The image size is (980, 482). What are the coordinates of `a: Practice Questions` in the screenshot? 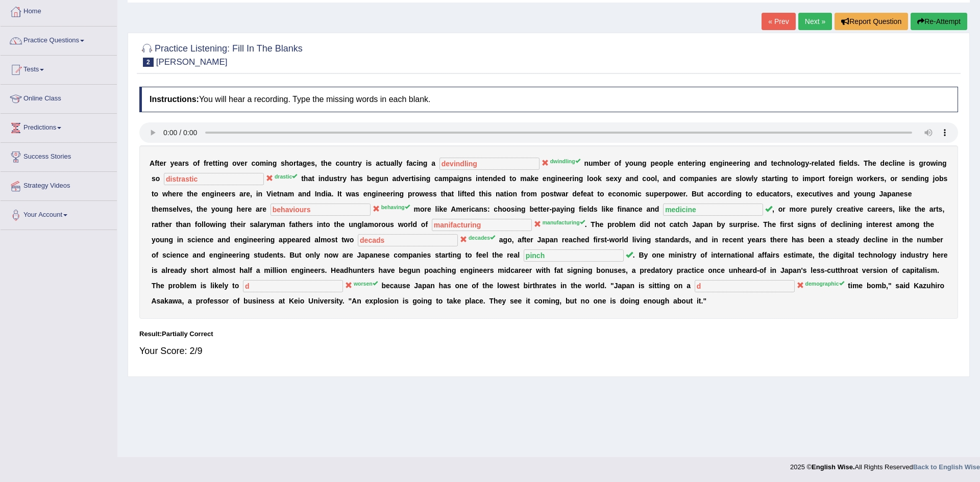 It's located at (59, 39).